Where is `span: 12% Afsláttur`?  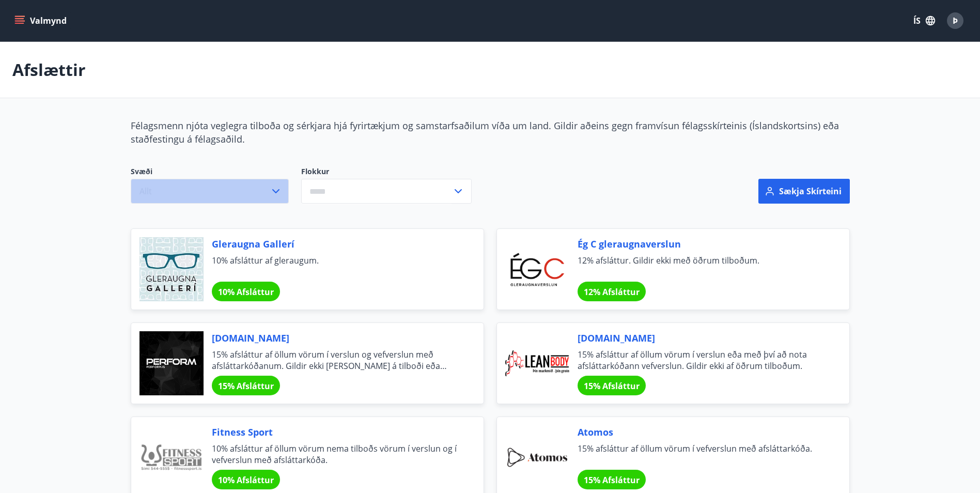
span: 12% Afsláttur is located at coordinates (611, 292).